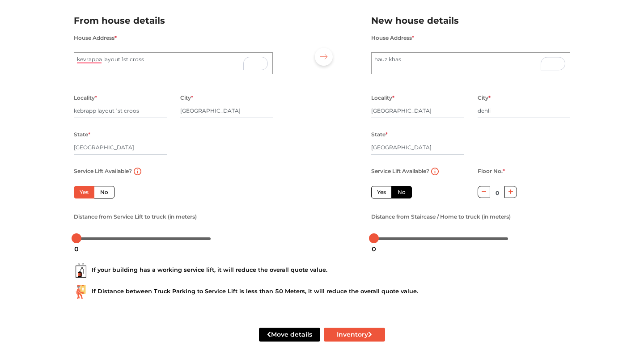  I want to click on label: Distance from Service Lift to truck (in meters), so click(135, 217).